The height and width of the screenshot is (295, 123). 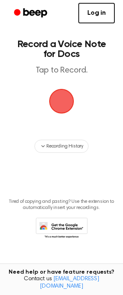 I want to click on a: Log in, so click(x=96, y=13).